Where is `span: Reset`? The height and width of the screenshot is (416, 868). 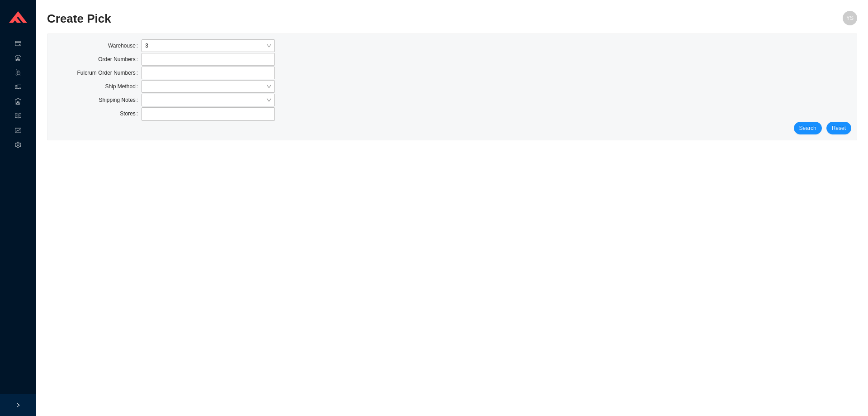 span: Reset is located at coordinates (839, 128).